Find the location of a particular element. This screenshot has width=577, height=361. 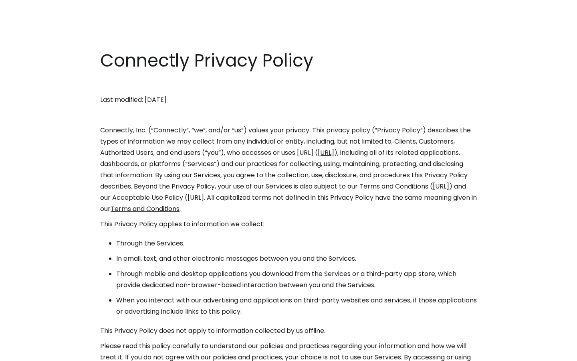

a: Terms and Conditions is located at coordinates (145, 208).